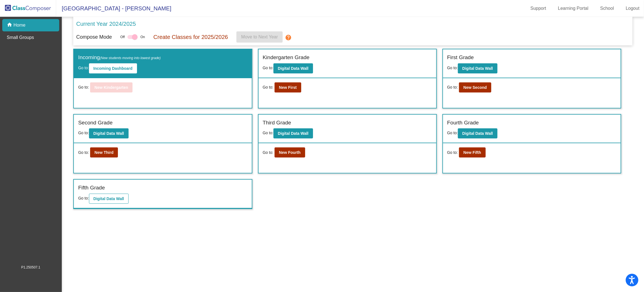  What do you see at coordinates (191, 37) in the screenshot?
I see `p: Create Classes for 2025/2026` at bounding box center [191, 37].